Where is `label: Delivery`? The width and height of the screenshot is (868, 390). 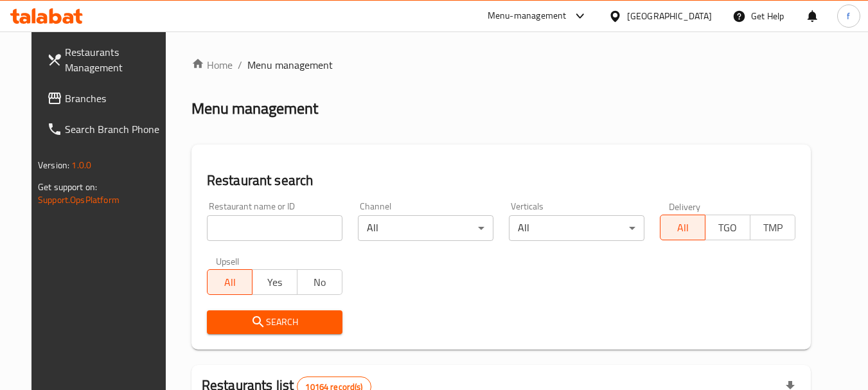 label: Delivery is located at coordinates (685, 206).